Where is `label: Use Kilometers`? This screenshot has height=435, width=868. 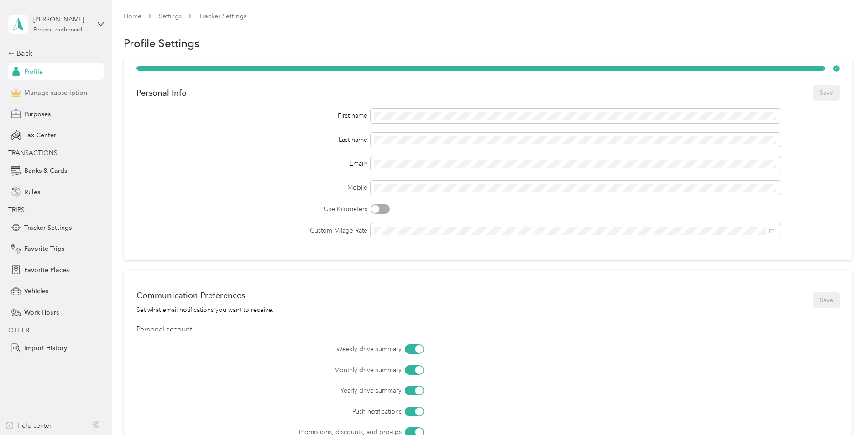 label: Use Kilometers is located at coordinates (252, 209).